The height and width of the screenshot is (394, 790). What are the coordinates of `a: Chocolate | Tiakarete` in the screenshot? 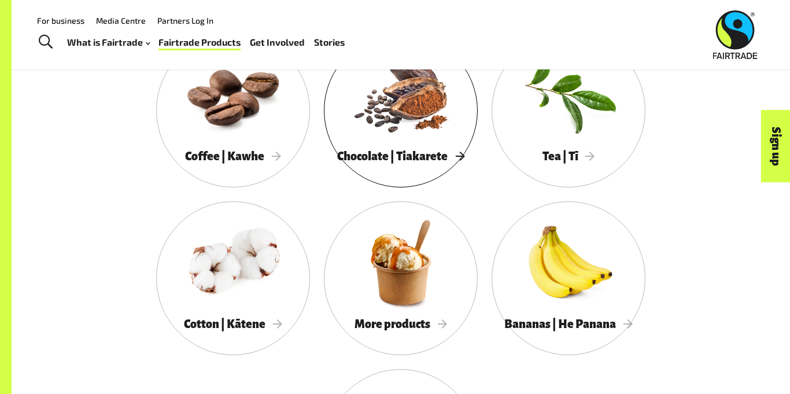 It's located at (401, 111).